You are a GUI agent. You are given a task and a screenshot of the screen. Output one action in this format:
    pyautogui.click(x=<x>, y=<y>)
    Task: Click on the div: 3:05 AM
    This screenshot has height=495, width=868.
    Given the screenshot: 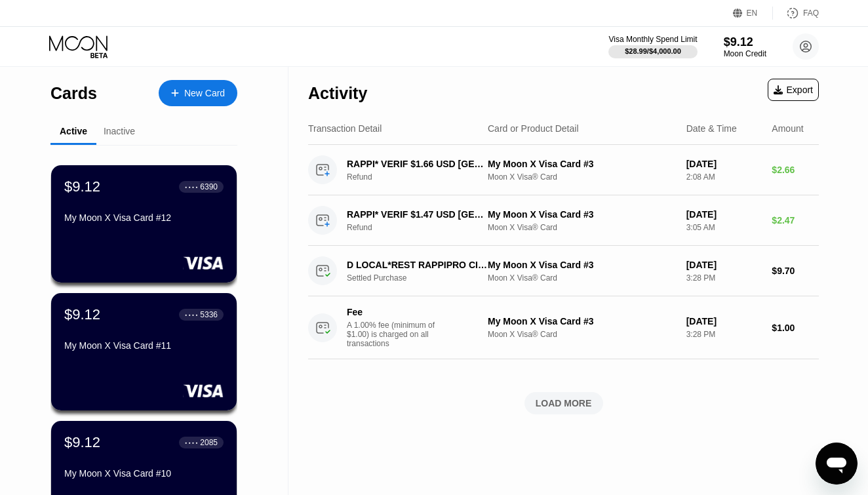 What is the action you would take?
    pyautogui.click(x=723, y=227)
    